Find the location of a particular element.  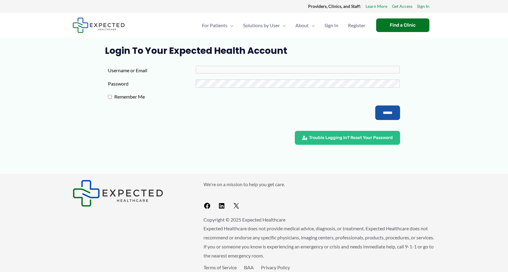

a: For PatientsMenu Toggle is located at coordinates (218, 25).